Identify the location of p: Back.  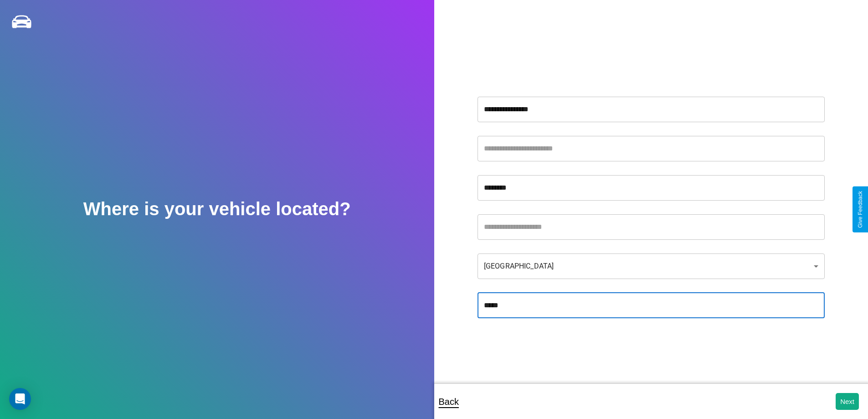
(448, 402).